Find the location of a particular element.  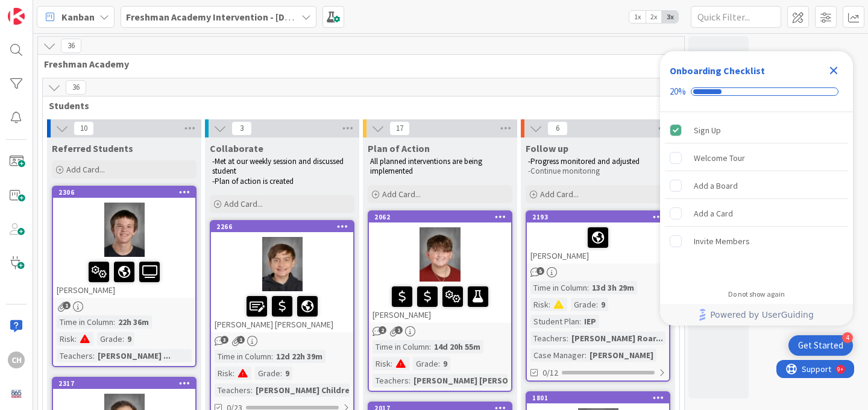

input: Quick Filter... is located at coordinates (736, 17).